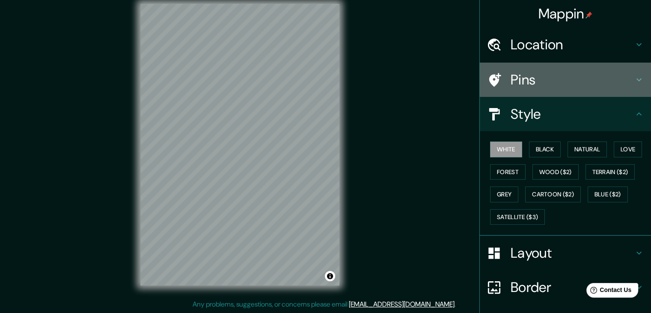  What do you see at coordinates (573, 253) in the screenshot?
I see `h4: Layout` at bounding box center [573, 253].